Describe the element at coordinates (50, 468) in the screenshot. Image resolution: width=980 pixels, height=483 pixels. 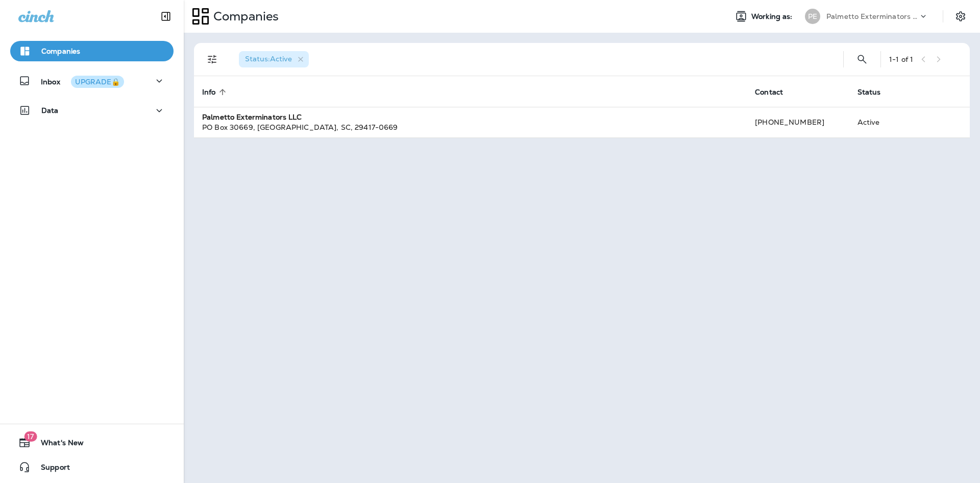
I see `span: Support` at that location.